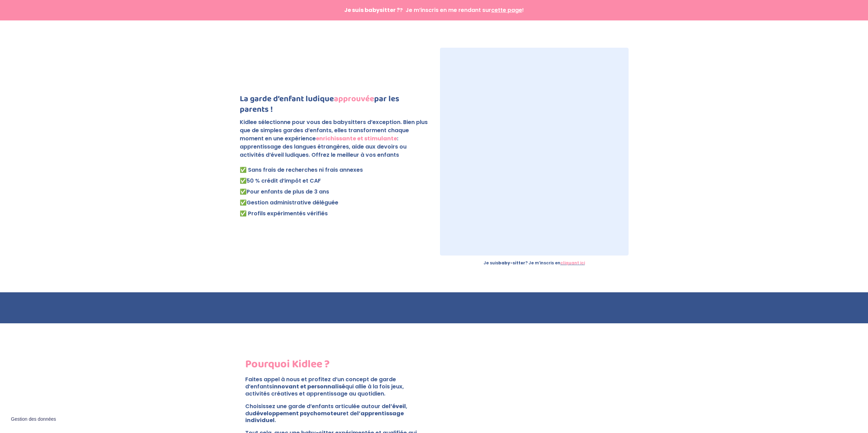  What do you see at coordinates (507, 10) in the screenshot?
I see `span: cette page` at bounding box center [507, 10].